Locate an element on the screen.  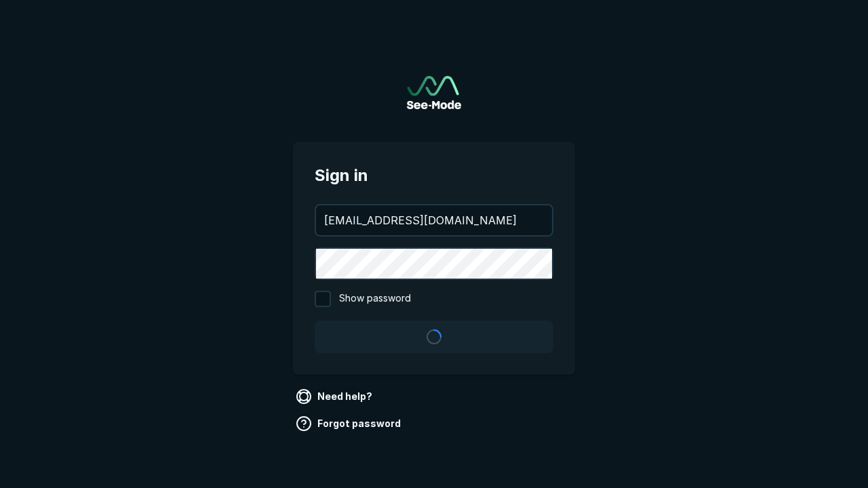
img: See-Mode Logo is located at coordinates (434, 92).